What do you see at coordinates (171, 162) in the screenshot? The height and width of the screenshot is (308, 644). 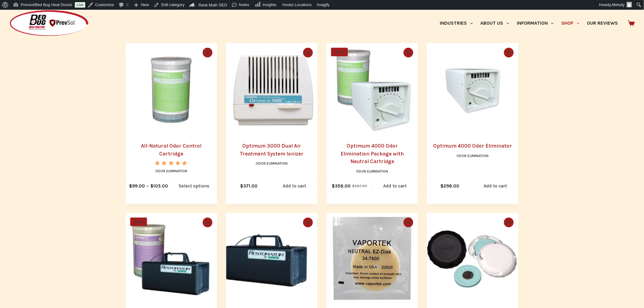 I see `div: Rated 5.00 out of 5` at bounding box center [171, 162].